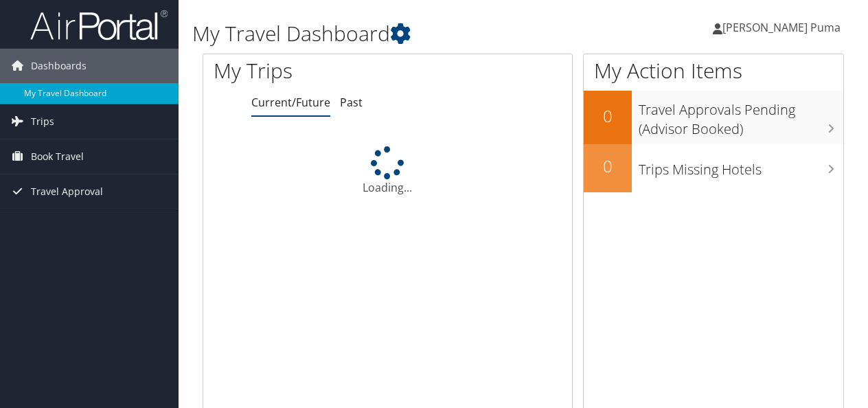 The height and width of the screenshot is (408, 868). What do you see at coordinates (291, 103) in the screenshot?
I see `a: Current/Future` at bounding box center [291, 103].